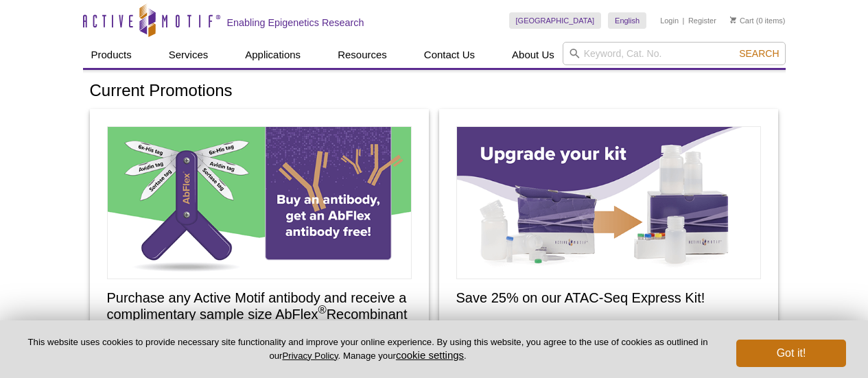 Image resolution: width=868 pixels, height=378 pixels. Describe the element at coordinates (112, 55) in the screenshot. I see `a: Products` at that location.